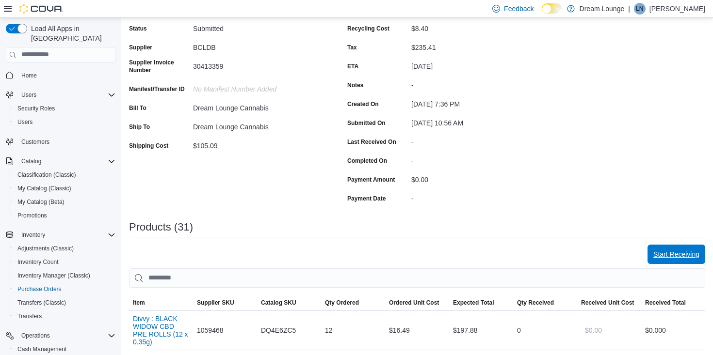 The width and height of the screenshot is (713, 355). What do you see at coordinates (35, 142) in the screenshot?
I see `a: Customers` at bounding box center [35, 142].